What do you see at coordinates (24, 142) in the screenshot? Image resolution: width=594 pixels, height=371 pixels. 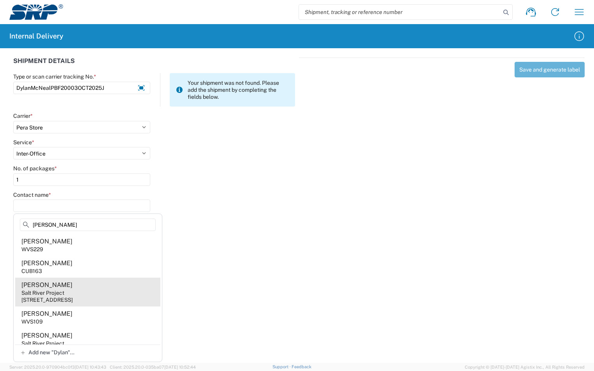 I see `label: Service` at bounding box center [24, 142].